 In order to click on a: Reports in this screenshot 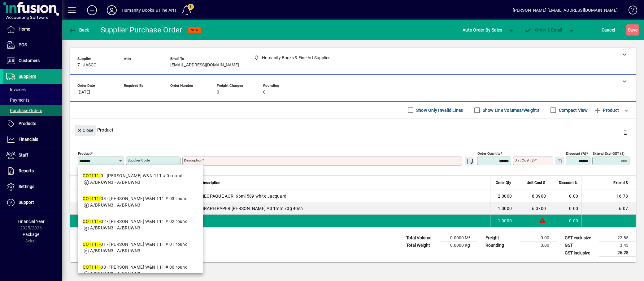, I will do `click(32, 171)`.